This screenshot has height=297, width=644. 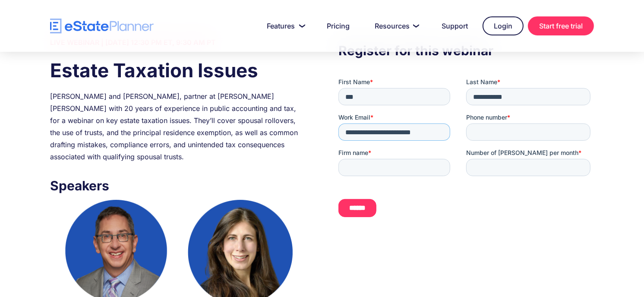 What do you see at coordinates (178, 186) in the screenshot?
I see `h3: Speakers` at bounding box center [178, 186].